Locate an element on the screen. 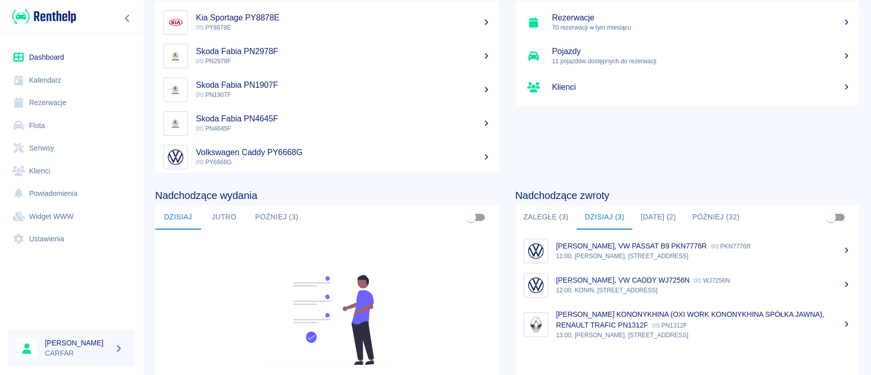 Image resolution: width=871 pixels, height=375 pixels. a: ImageSkoda Fabia PN4645F PN4645F is located at coordinates (327, 124).